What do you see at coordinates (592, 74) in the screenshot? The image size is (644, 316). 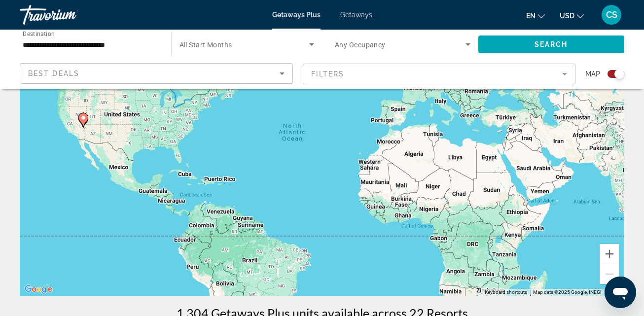 I see `span: Map` at bounding box center [592, 74].